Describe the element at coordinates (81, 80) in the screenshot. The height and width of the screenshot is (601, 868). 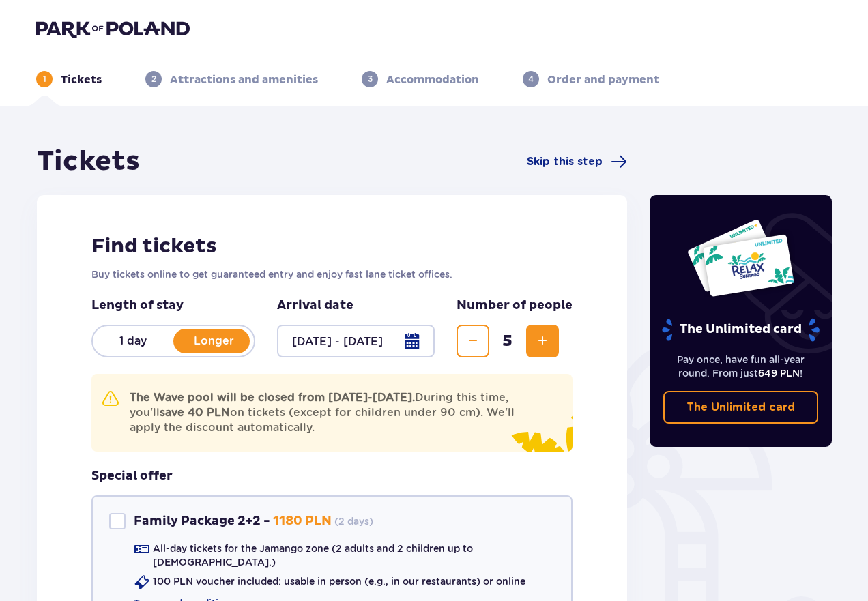
I see `p: Tickets` at that location.